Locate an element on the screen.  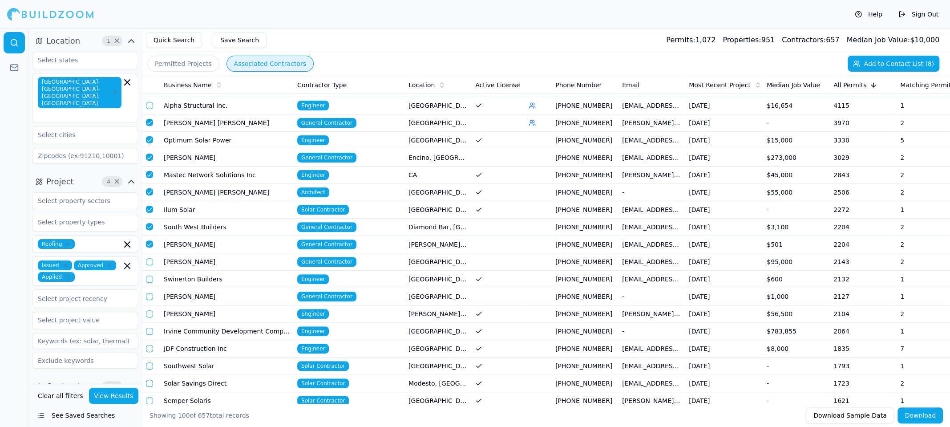
span: Contractor is located at coordinates (68, 386).